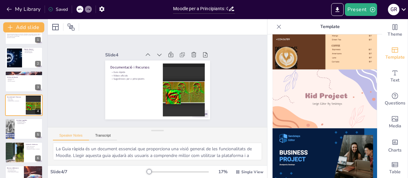 The height and width of the screenshot is (178, 408). I want to click on p: Participació en fòrums, so click(28, 123).